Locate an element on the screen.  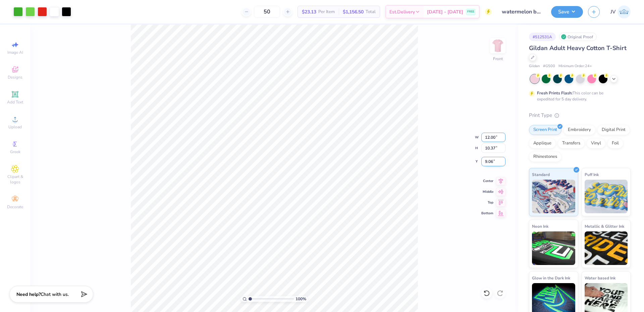
span: Minimum Order: 24 + is located at coordinates (575, 66).